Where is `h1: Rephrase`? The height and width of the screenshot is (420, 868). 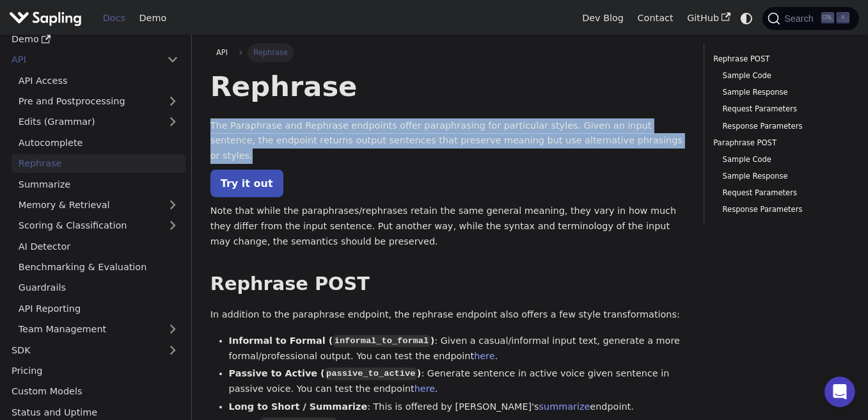 h1: Rephrase is located at coordinates (448, 87).